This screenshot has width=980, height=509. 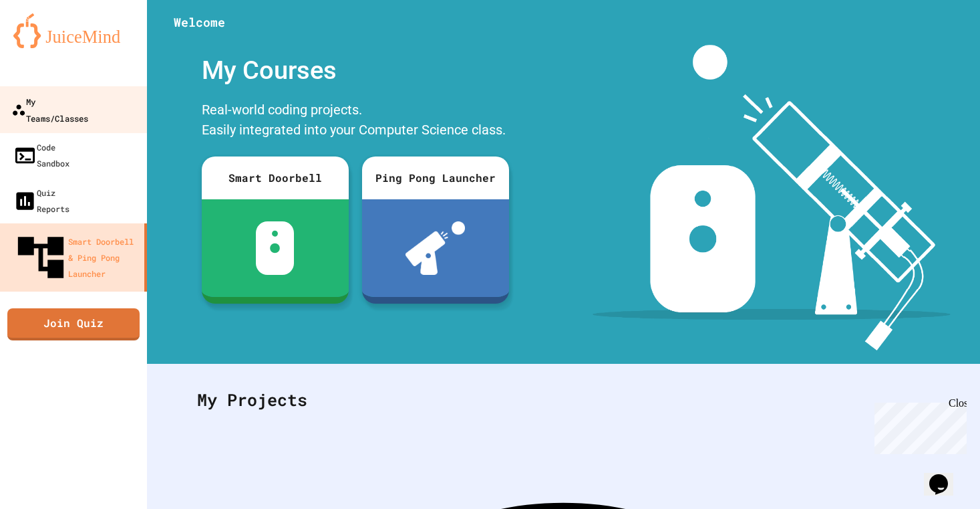 I want to click on div: My Courses, so click(x=355, y=70).